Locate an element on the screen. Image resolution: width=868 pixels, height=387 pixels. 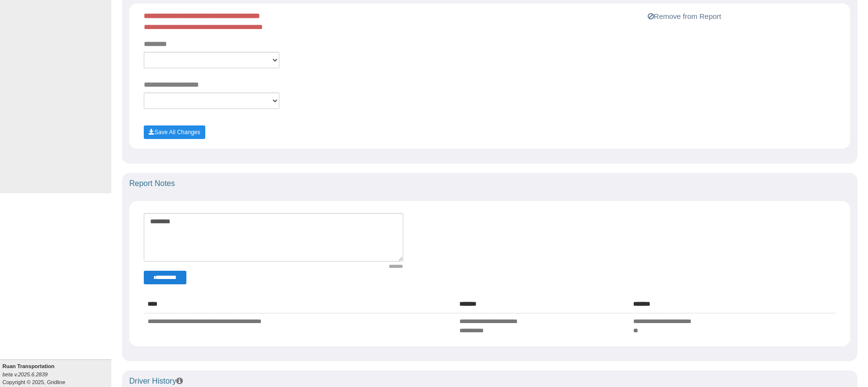
div: Copyright © 2025, Gridline is located at coordinates (57, 374).